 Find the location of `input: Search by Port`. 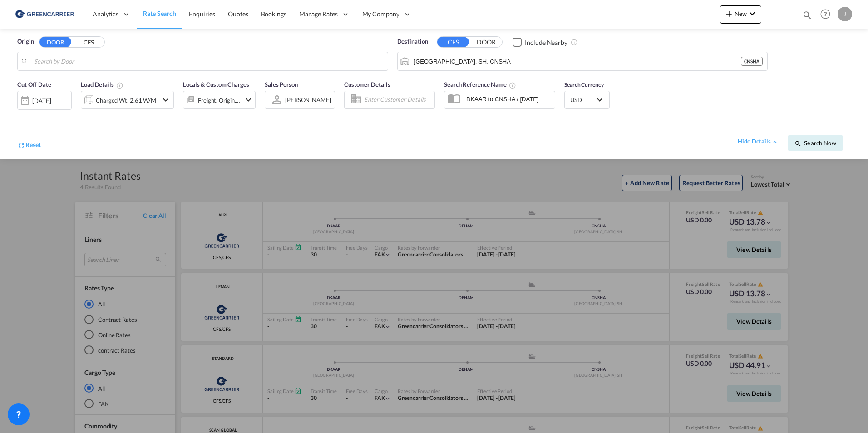

input: Search by Port is located at coordinates (577, 61).